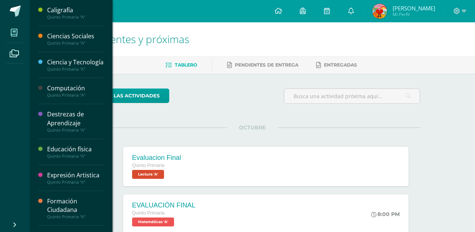 This screenshot has width=475, height=232. What do you see at coordinates (75, 177) in the screenshot?
I see `a: Expresión ArtisticaQuinto Primaria "A"` at bounding box center [75, 177].